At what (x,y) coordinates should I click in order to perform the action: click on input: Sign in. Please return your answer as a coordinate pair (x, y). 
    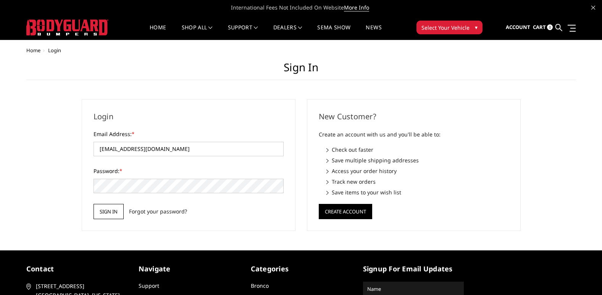
    Looking at the image, I should click on (108, 212).